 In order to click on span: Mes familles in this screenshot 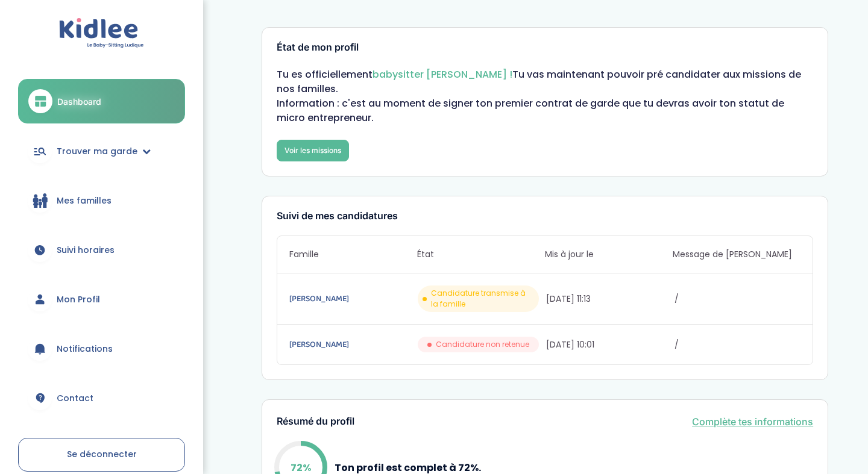, I will do `click(84, 201)`.